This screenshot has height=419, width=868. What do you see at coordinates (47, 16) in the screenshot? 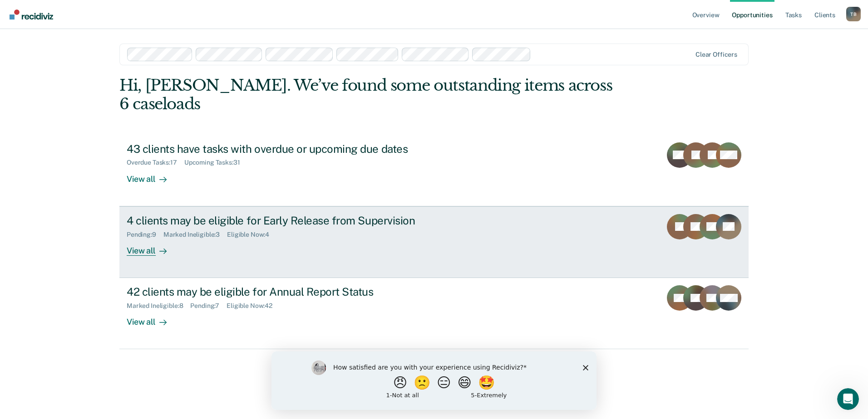
I see `img: Profile image for Kim` at bounding box center [47, 16].